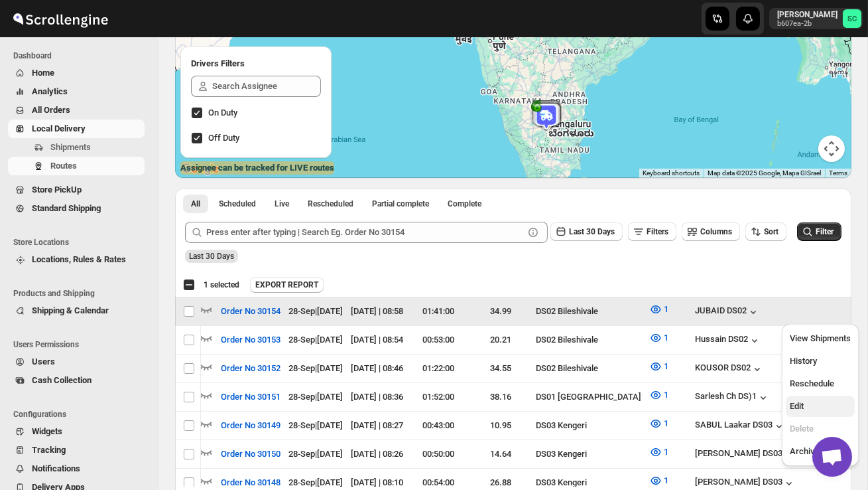 The height and width of the screenshot is (490, 868). Describe the element at coordinates (672, 173) in the screenshot. I see `button: Keyboard shortcuts` at that location.